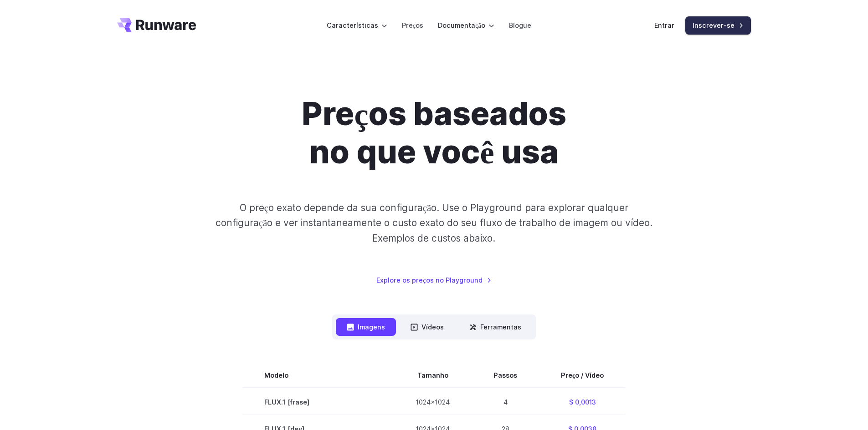  What do you see at coordinates (713, 25) in the screenshot?
I see `font: Inscrever-se` at bounding box center [713, 25].